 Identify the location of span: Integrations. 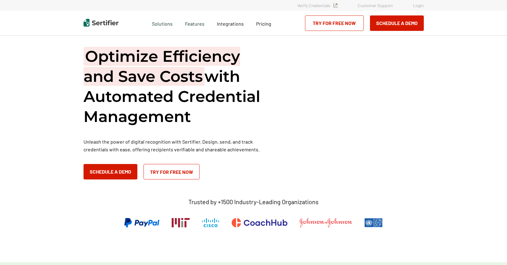
(230, 23).